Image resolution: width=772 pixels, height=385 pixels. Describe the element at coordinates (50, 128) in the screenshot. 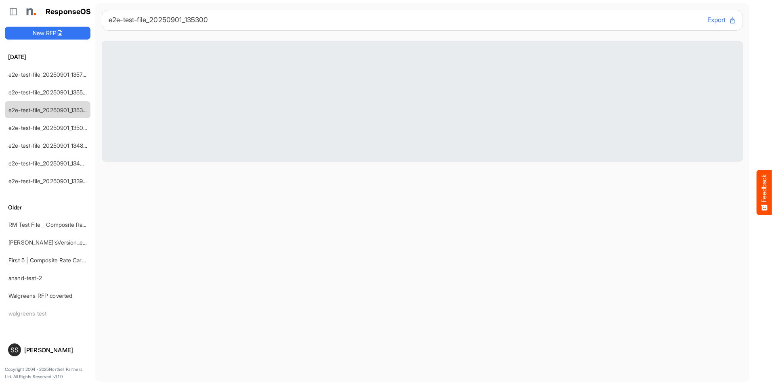

I see `a: e2e-test-file_20250901_135040` at that location.